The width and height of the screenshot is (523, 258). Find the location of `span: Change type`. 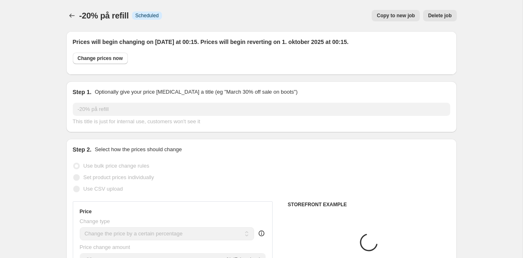

span: Change type is located at coordinates (95, 221).